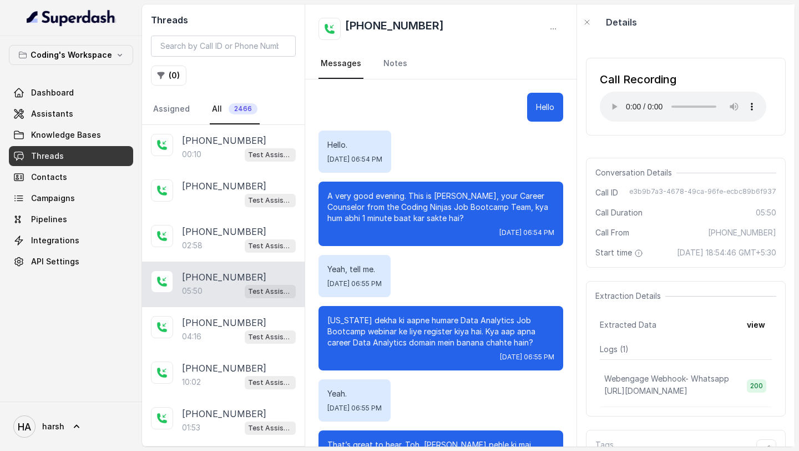  I want to click on span: Extracted Data, so click(628, 325).